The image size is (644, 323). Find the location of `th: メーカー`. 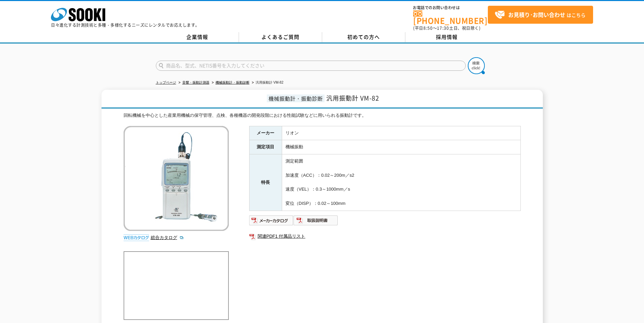

th: メーカー is located at coordinates (266, 134).